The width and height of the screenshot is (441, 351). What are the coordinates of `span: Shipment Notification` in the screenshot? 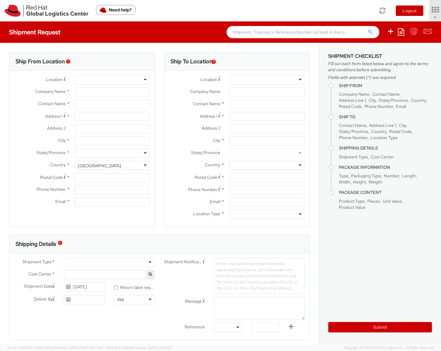 It's located at (183, 262).